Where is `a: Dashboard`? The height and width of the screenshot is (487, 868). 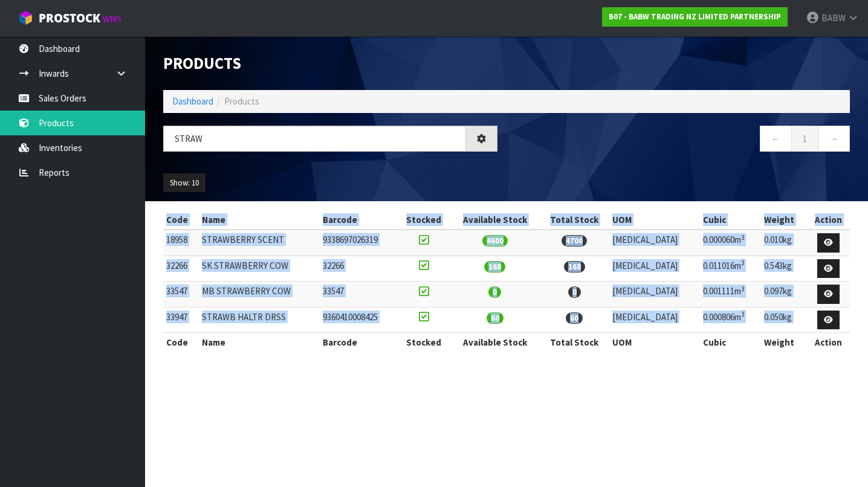 a: Dashboard is located at coordinates (193, 101).